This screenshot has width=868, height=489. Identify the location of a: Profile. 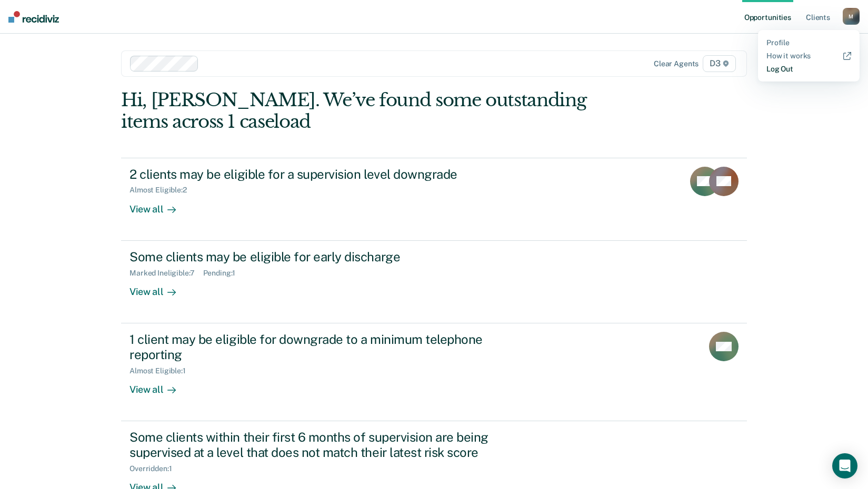
(808, 43).